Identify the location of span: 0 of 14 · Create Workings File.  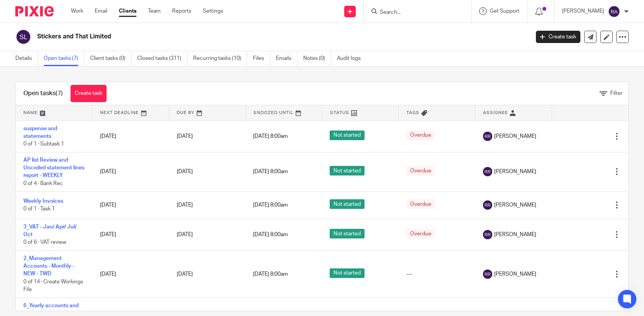
(53, 286).